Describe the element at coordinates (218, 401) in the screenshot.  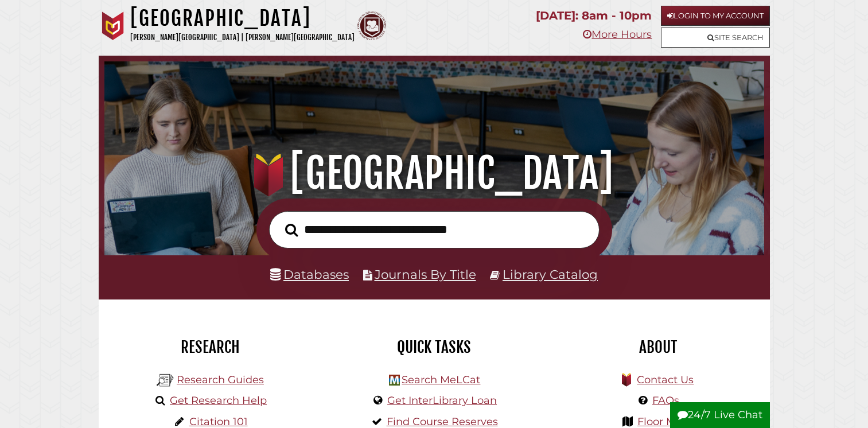
I see `a: Get Research Help` at that location.